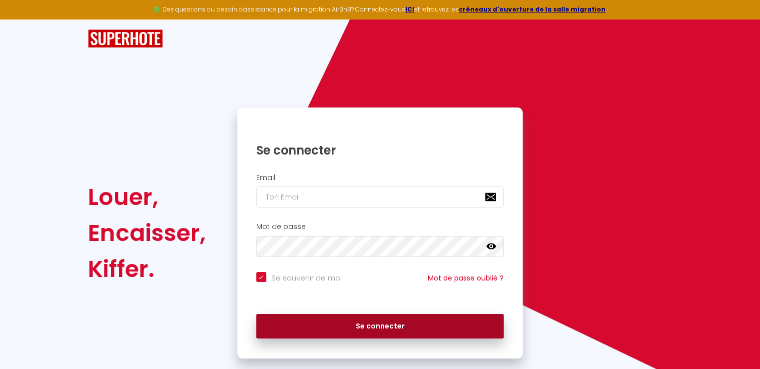  I want to click on div: Kiffer., so click(147, 269).